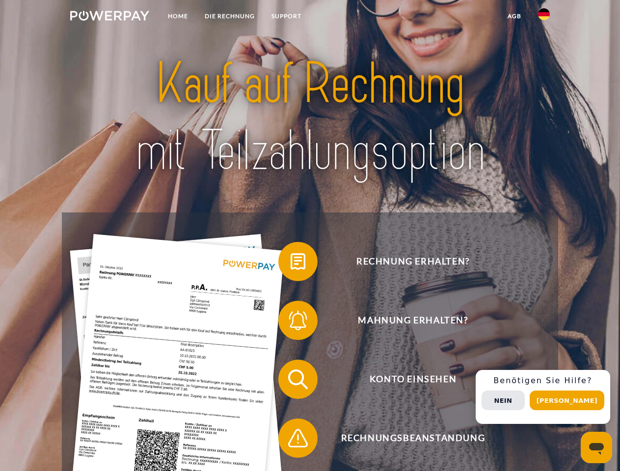 This screenshot has width=620, height=471. I want to click on button: Mahnung erhalten?, so click(406, 320).